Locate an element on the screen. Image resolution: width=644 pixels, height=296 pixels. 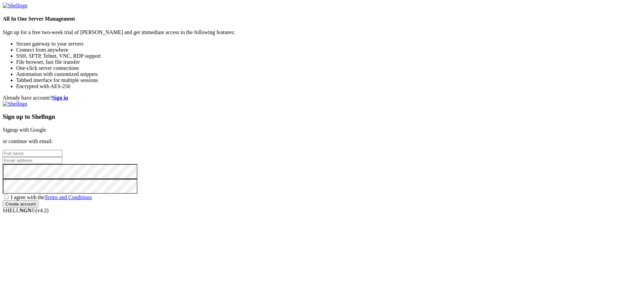
strong: Sign in is located at coordinates (60, 97).